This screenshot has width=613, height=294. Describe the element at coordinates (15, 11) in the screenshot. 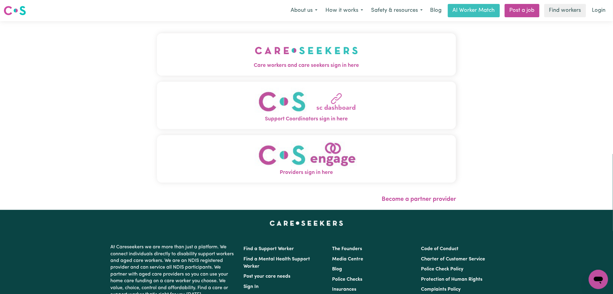

I see `a: Careseekers logo` at that location.